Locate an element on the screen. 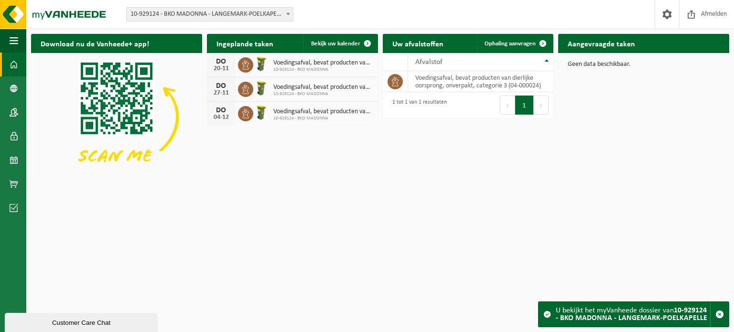 This screenshot has width=734, height=332. td: voedingsafval, bevat producten van dierlijke oorsprong, onverpakt, categorie 3 (04-000024) is located at coordinates (481, 82).